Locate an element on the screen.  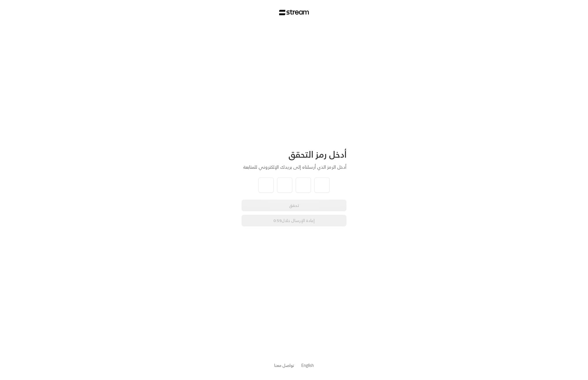
a: English is located at coordinates (308, 365).